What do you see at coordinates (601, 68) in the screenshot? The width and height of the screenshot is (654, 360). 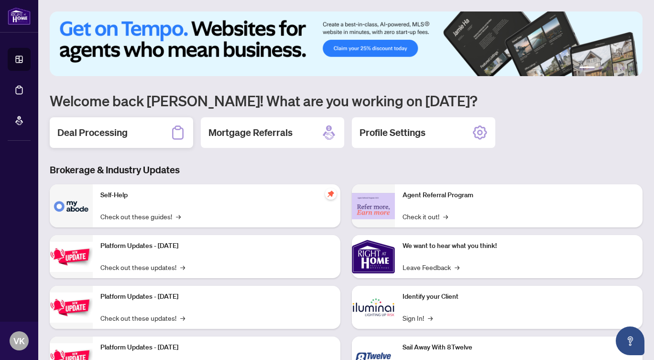 I see `button: 2` at bounding box center [601, 68].